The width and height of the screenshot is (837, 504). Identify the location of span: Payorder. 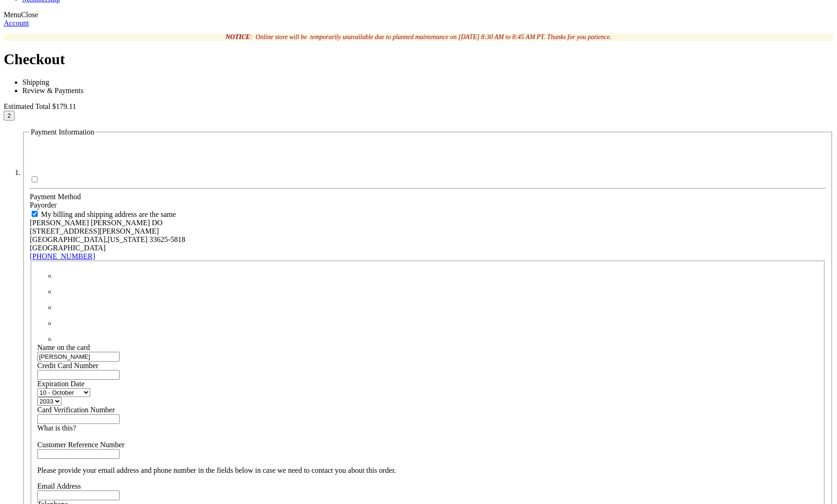
(43, 205).